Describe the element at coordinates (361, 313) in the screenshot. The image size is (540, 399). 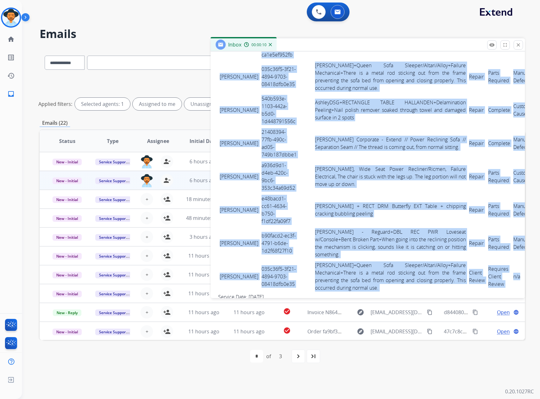
I see `mat-icon: explore` at that location.